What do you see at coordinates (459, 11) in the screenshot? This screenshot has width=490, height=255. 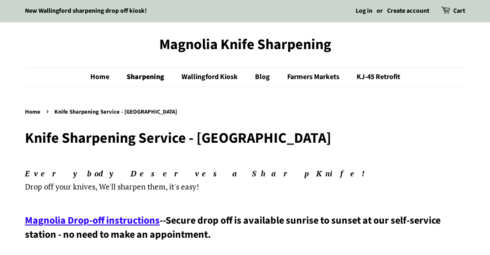 I see `a: Cart` at bounding box center [459, 11].